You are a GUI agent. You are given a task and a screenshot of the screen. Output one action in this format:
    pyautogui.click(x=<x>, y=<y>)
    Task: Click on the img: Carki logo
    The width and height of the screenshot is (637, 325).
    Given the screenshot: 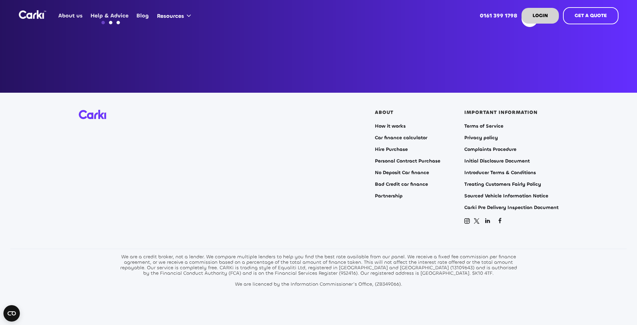 What is the action you would take?
    pyautogui.click(x=93, y=114)
    